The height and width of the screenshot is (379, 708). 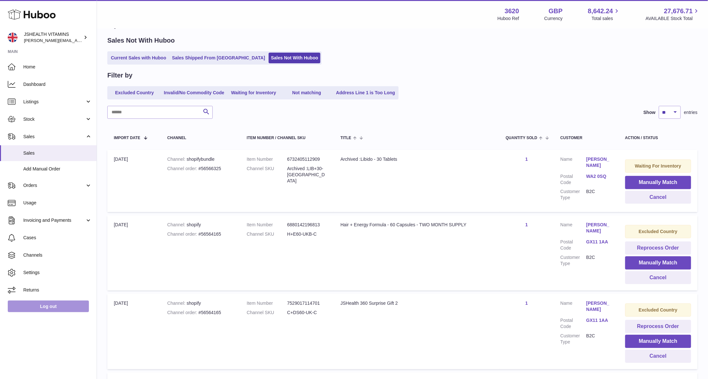 What do you see at coordinates (416, 303) in the screenshot?
I see `div: JSHealth 360 Surprise Gift 2` at bounding box center [416, 303].